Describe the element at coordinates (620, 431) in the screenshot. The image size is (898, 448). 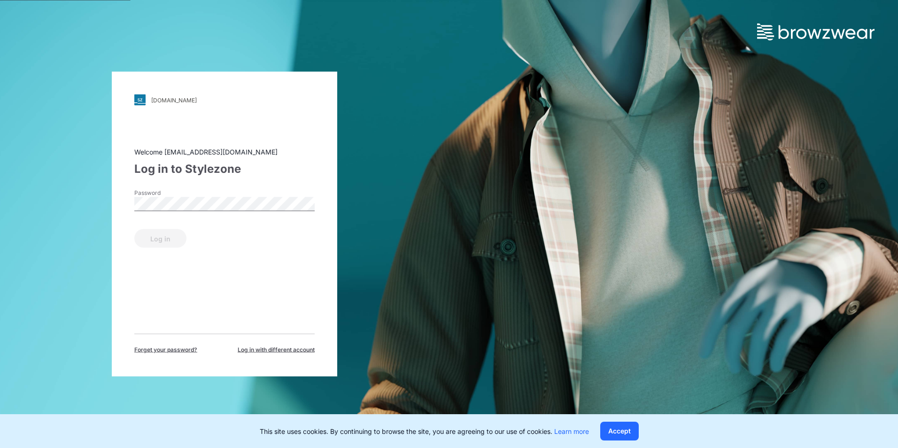
I see `button: Accept` at that location.